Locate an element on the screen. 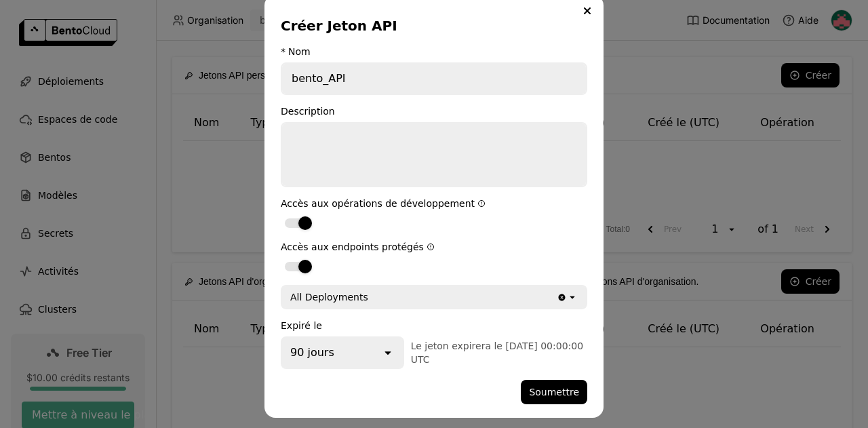 This screenshot has height=428, width=868. div: 90 jours is located at coordinates (312, 353).